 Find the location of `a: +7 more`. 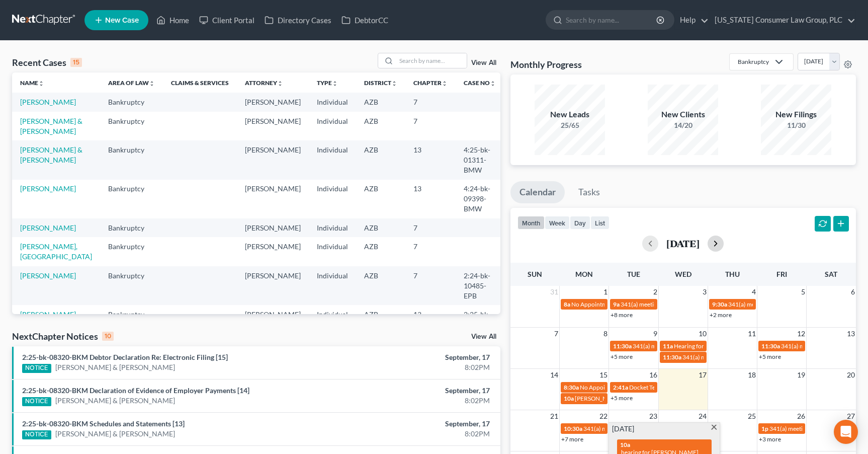

a: +7 more is located at coordinates (572, 439).